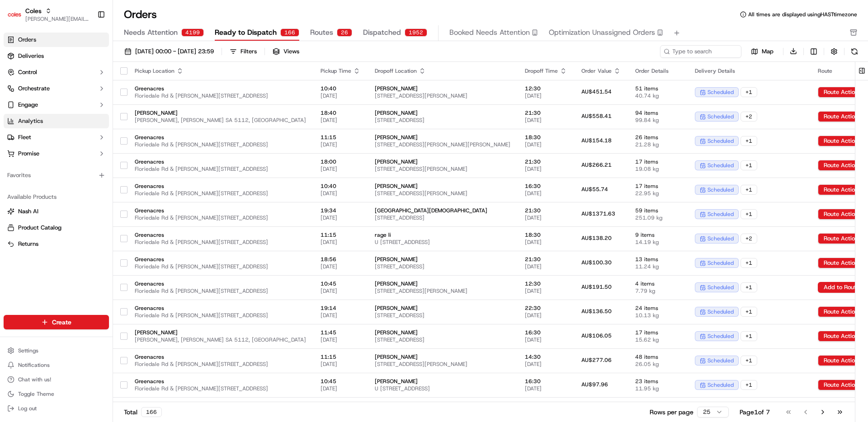 This screenshot has width=868, height=422. Describe the element at coordinates (40, 228) in the screenshot. I see `span: Product Catalog` at that location.